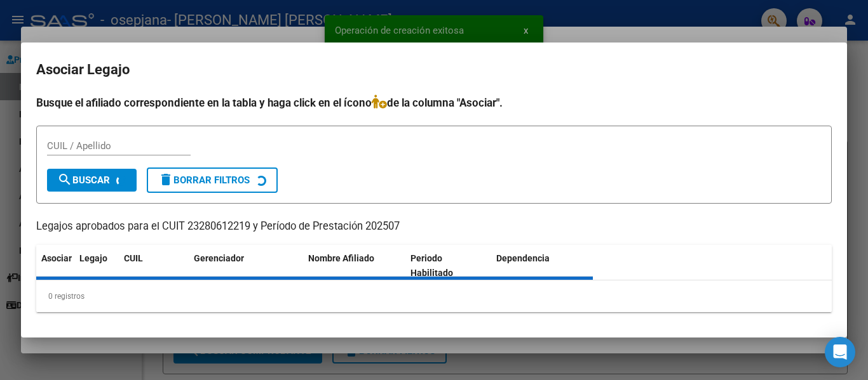 This screenshot has height=380, width=868. I want to click on datatable-header-cell: Dependencia, so click(542, 266).